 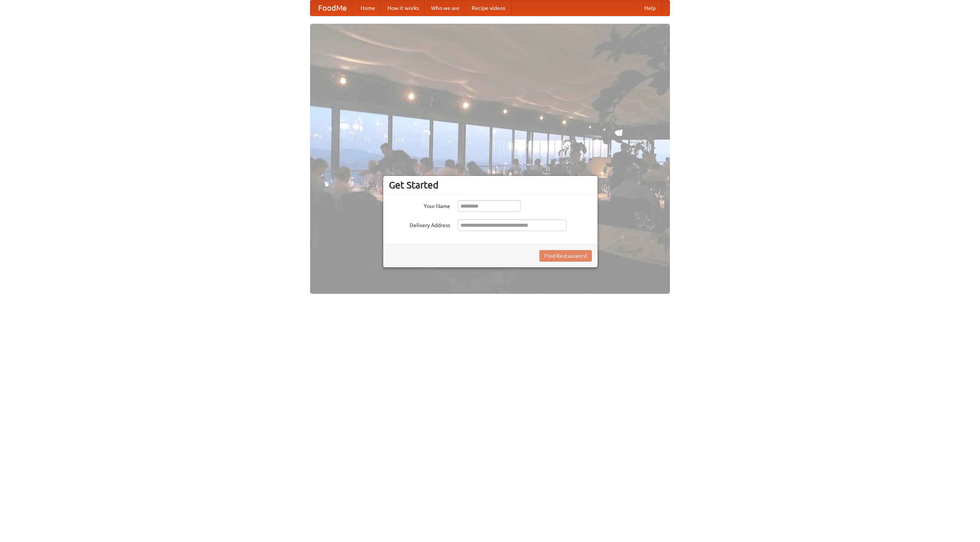 I want to click on a: Who we are, so click(x=445, y=8).